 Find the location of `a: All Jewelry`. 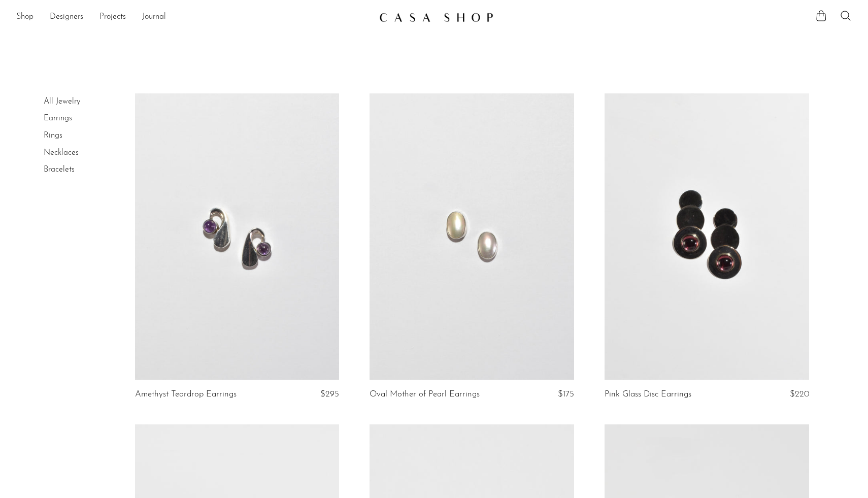

a: All Jewelry is located at coordinates (62, 101).